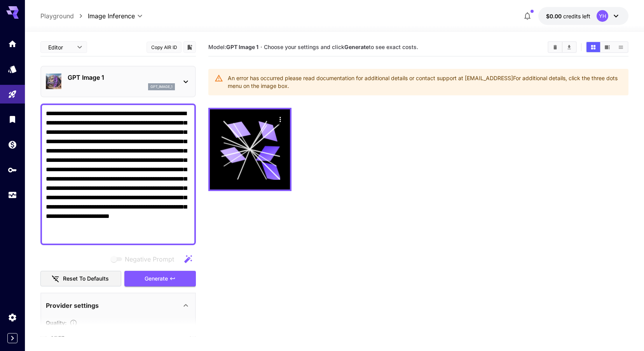  I want to click on button: Show images in list view, so click(621, 47).